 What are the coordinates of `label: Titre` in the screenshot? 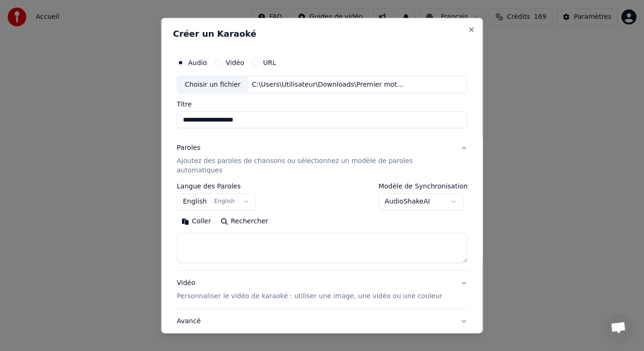 It's located at (322, 104).